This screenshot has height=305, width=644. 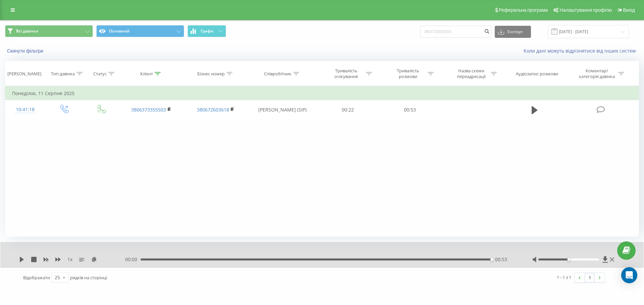 I want to click on span: 1 x, so click(x=70, y=259).